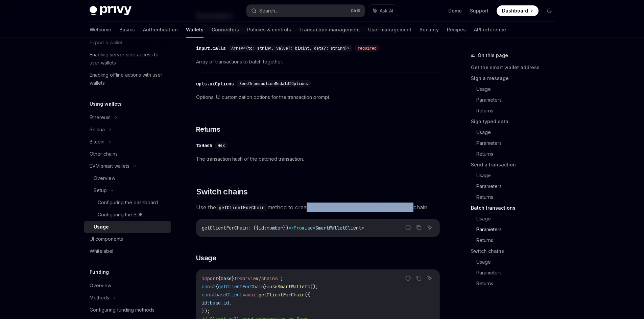  What do you see at coordinates (515, 78) in the screenshot?
I see `a: Sign a message` at bounding box center [515, 78].